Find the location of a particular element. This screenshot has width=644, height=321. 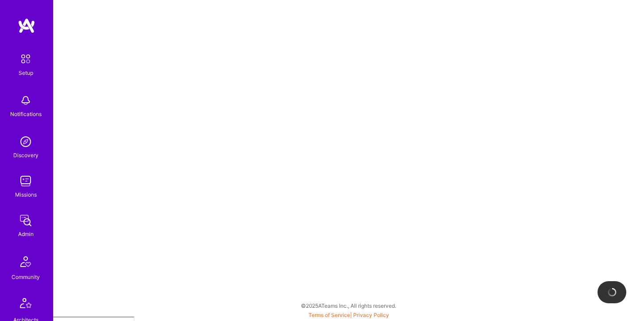

a: Privacy Policy is located at coordinates (371, 314).